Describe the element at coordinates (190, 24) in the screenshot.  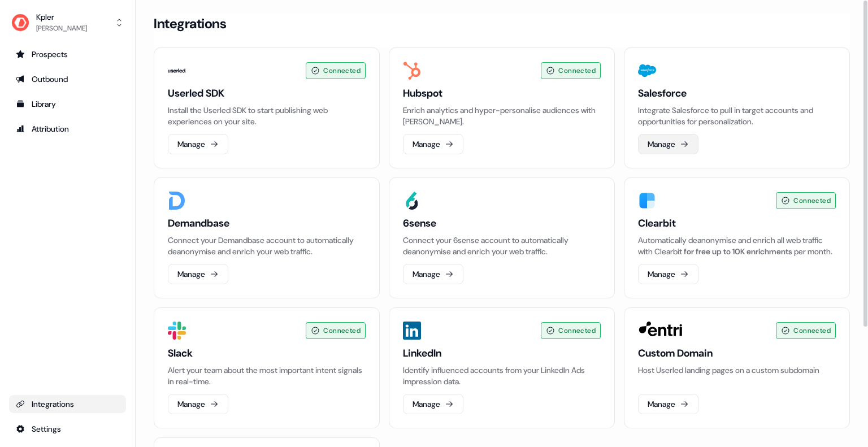
I see `h3: Integrations` at that location.